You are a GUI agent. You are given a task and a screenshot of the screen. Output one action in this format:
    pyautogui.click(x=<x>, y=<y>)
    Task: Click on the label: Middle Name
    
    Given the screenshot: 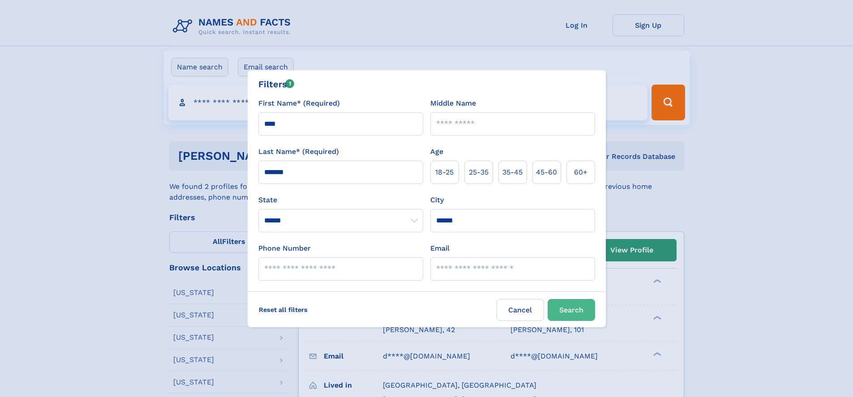 What is the action you would take?
    pyautogui.click(x=453, y=103)
    